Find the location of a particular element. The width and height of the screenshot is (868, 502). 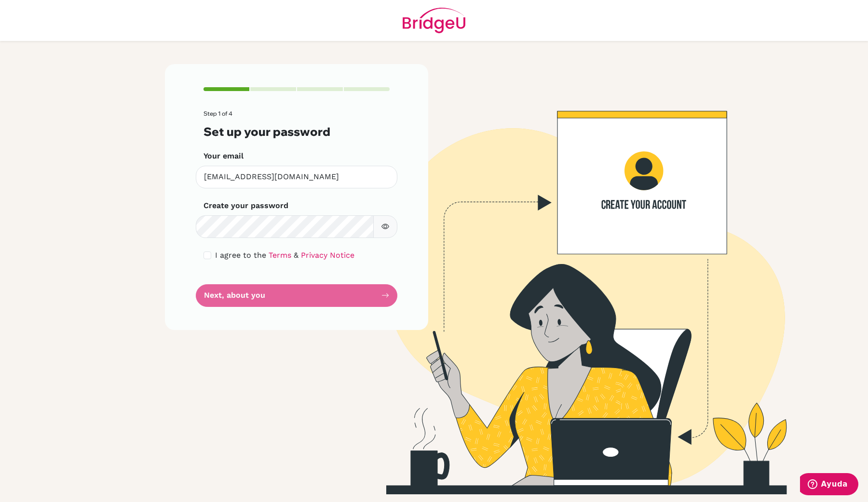

span: Ayuda is located at coordinates (34, 11).